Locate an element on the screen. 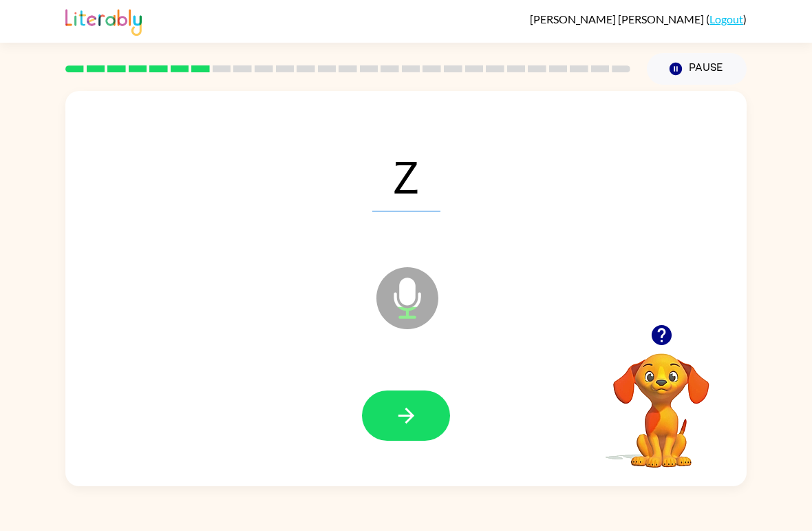  button: Pause is located at coordinates (697, 69).